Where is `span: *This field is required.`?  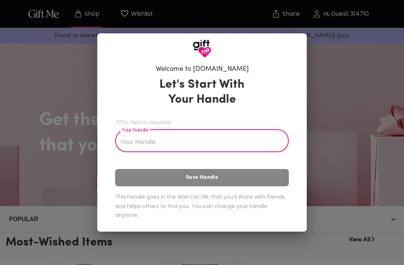 span: *This field is required. is located at coordinates (202, 122).